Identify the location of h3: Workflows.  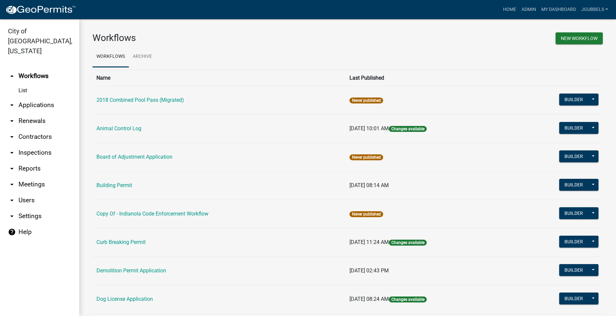
(218, 38).